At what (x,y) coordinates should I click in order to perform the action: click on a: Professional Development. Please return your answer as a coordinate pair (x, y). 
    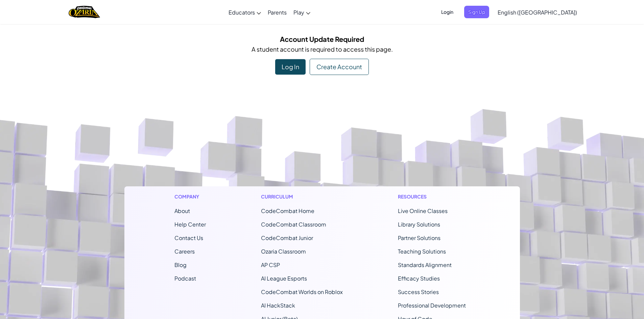
    Looking at the image, I should click on (431, 305).